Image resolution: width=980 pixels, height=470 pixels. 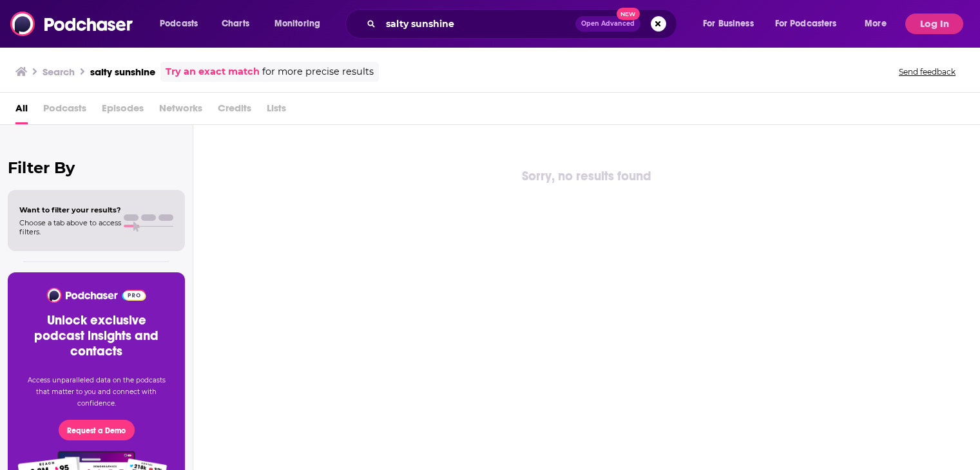 What do you see at coordinates (122, 71) in the screenshot?
I see `h3: salty sunshine` at bounding box center [122, 71].